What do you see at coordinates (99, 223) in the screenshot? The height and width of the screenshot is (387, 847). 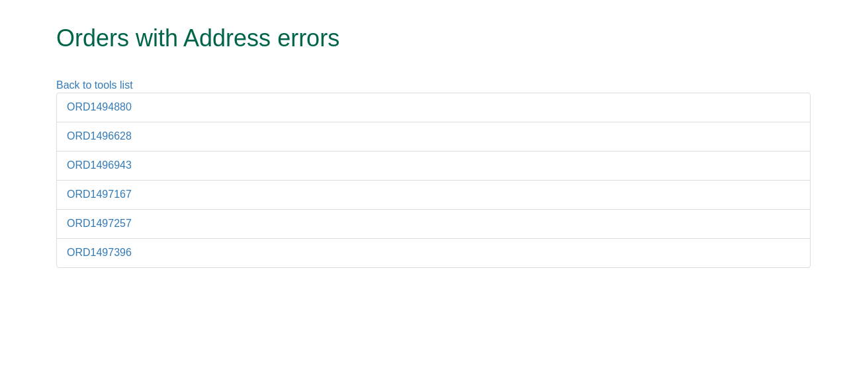 I see `a: ORD1497257` at bounding box center [99, 223].